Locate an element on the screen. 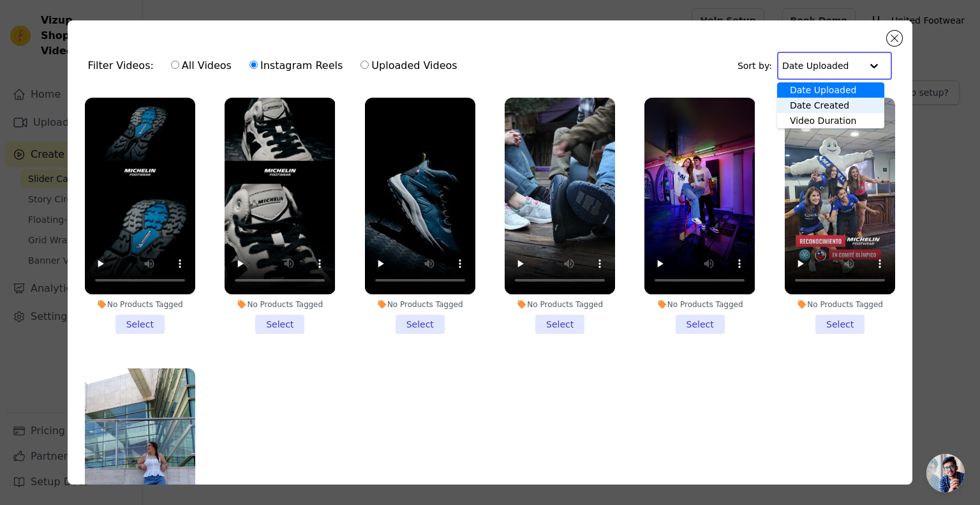 This screenshot has height=505, width=980. div: Date Created is located at coordinates (831, 106).